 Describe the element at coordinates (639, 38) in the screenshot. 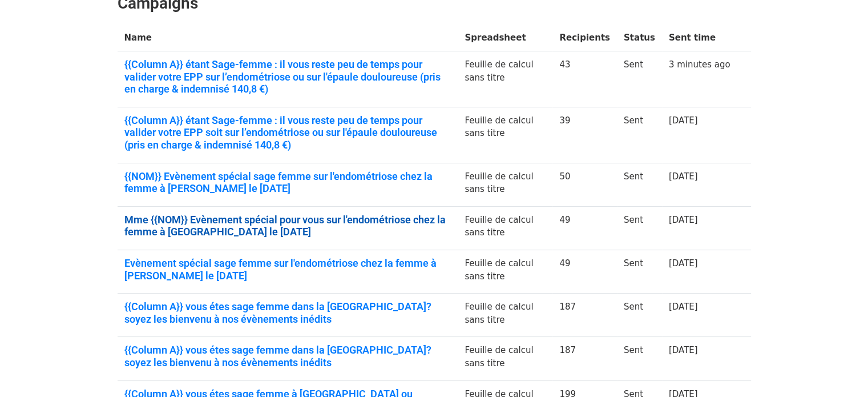

I see `th: Status` at that location.